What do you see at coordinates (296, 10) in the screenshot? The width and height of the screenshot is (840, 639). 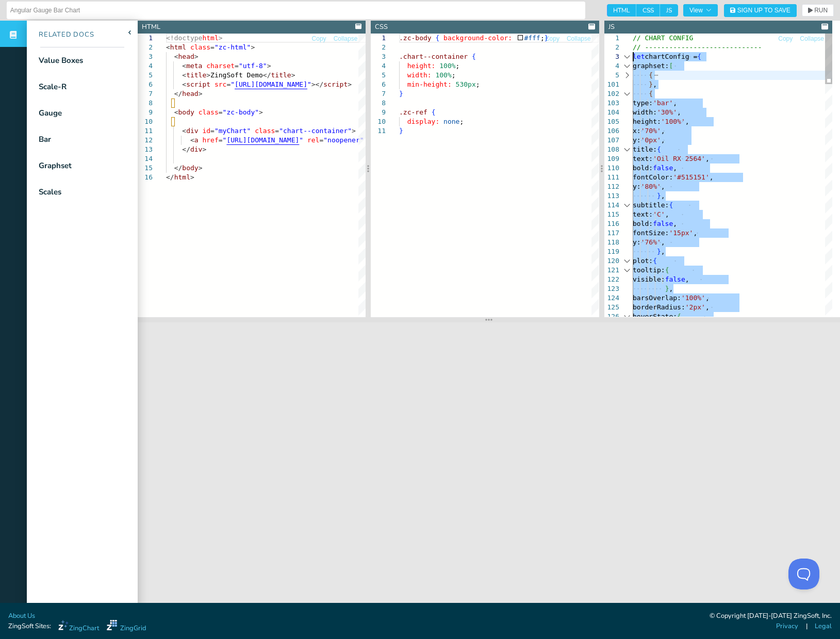 I see `input: Untitled Demo` at bounding box center [296, 10].